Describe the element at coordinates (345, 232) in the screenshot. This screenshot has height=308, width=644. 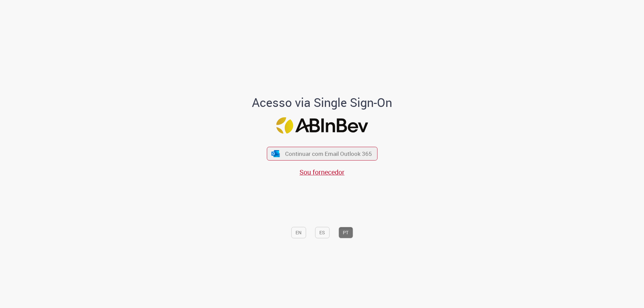
I see `button: PT` at that location.